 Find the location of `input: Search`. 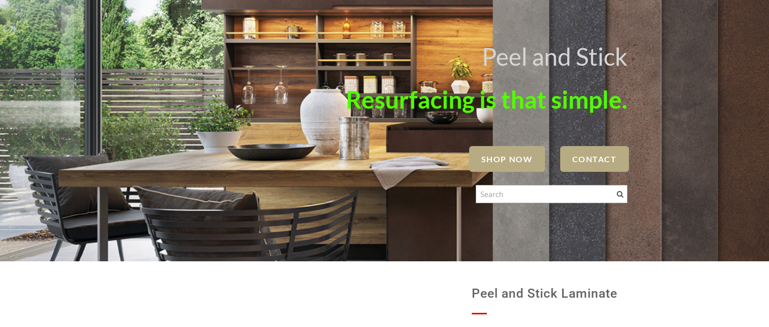

input: Search is located at coordinates (551, 194).